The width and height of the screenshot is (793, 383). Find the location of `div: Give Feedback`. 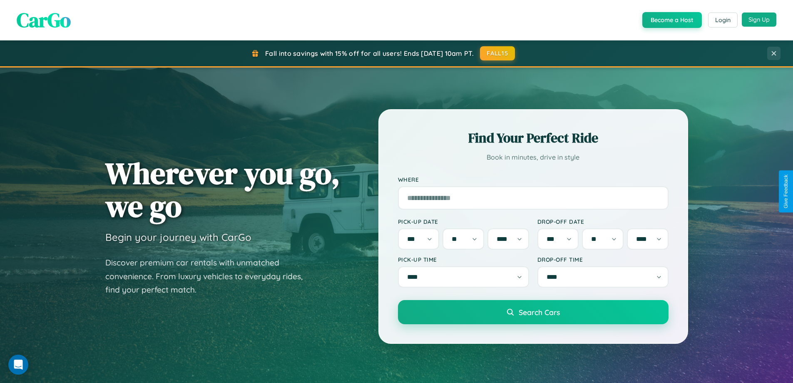

div: Give Feedback is located at coordinates (786, 191).